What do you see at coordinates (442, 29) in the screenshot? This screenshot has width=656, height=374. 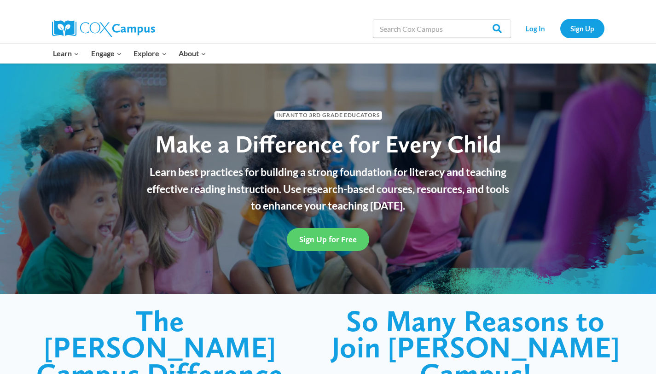 I see `input: Search Cox Campus` at bounding box center [442, 29].